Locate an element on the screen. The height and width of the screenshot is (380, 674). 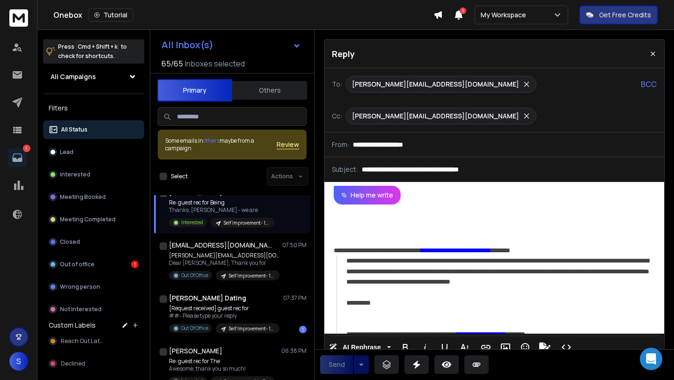
p: Get Free Credits is located at coordinates (625, 15).